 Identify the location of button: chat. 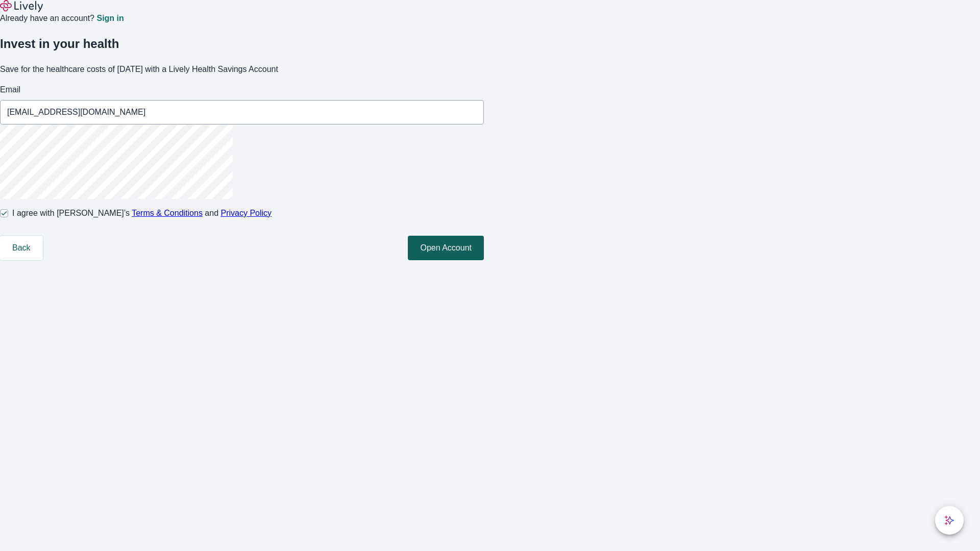
(950, 521).